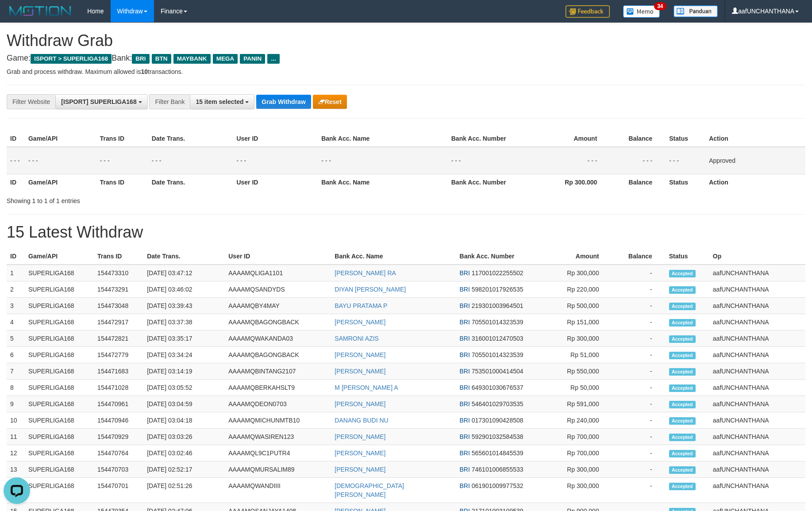  What do you see at coordinates (40, 11) in the screenshot?
I see `img: MOTION_logo.png` at bounding box center [40, 11].